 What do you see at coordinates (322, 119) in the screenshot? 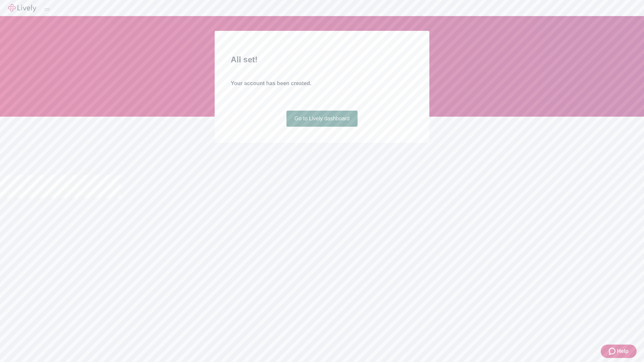
I see `a: Go to Lively dashboard` at bounding box center [322, 119].